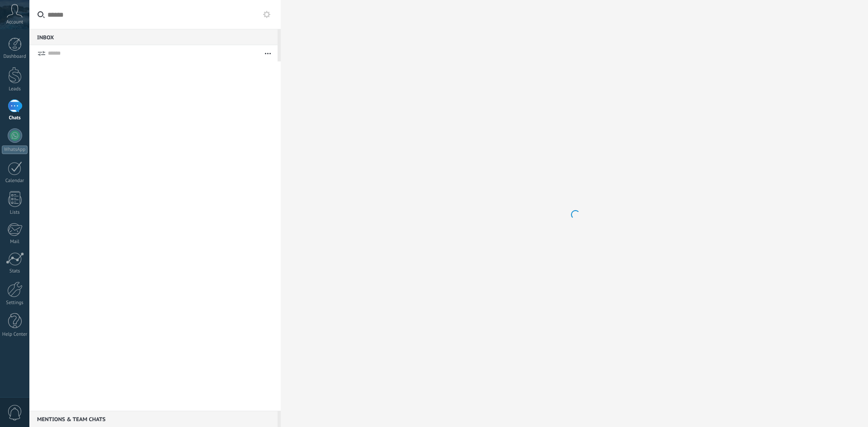 This screenshot has width=868, height=427. What do you see at coordinates (15, 181) in the screenshot?
I see `div: Calendar` at bounding box center [15, 181].